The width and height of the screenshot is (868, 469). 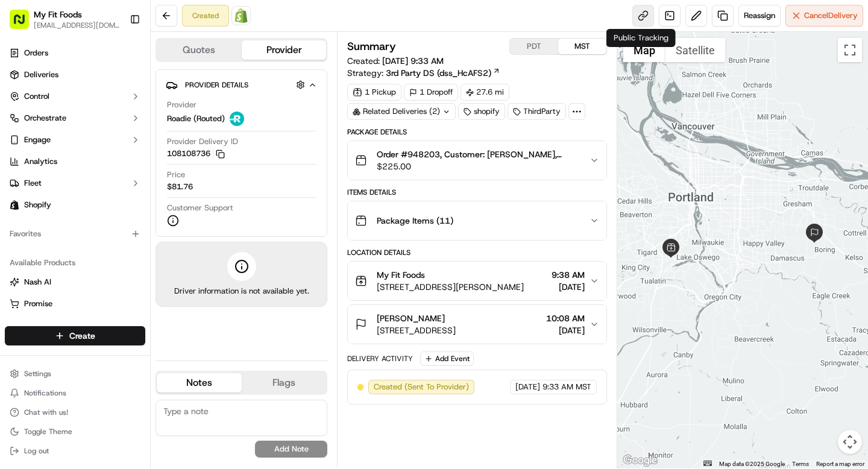 I want to click on button: Control, so click(x=75, y=97).